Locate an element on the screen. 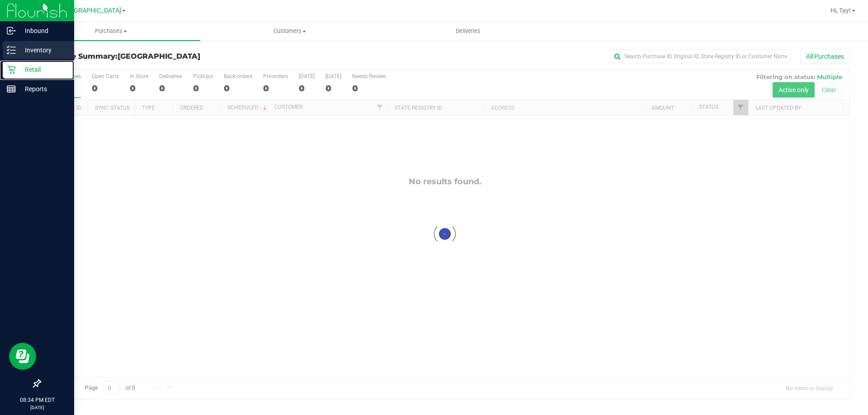 This screenshot has width=868, height=415. p: 08:34 PM EDT is located at coordinates (37, 400).